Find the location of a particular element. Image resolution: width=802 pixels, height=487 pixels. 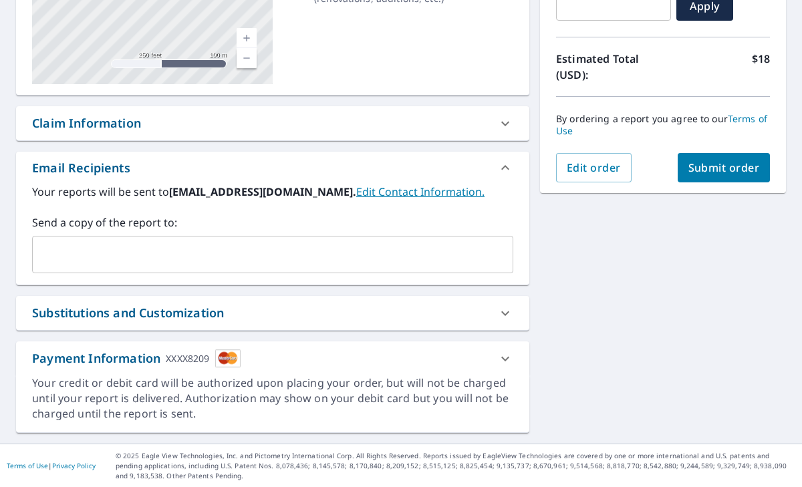

p: $18 is located at coordinates (760, 67).